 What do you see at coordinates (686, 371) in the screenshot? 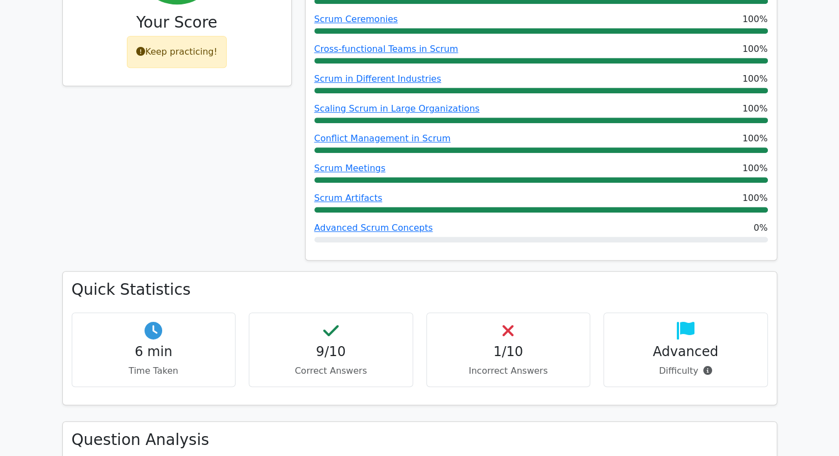
I see `p: Difficulty` at bounding box center [686, 371].